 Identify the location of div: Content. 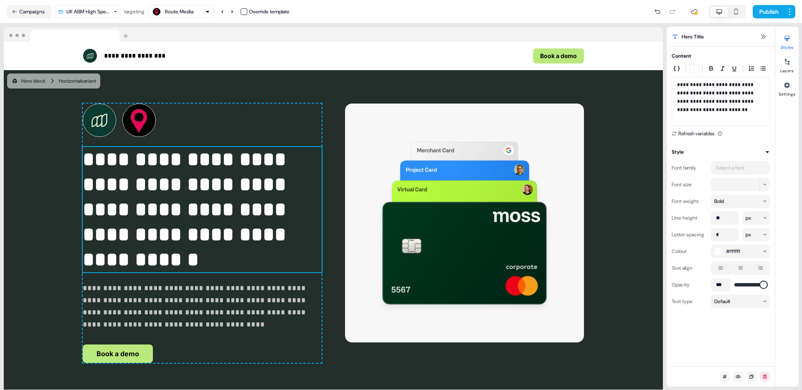
(682, 56).